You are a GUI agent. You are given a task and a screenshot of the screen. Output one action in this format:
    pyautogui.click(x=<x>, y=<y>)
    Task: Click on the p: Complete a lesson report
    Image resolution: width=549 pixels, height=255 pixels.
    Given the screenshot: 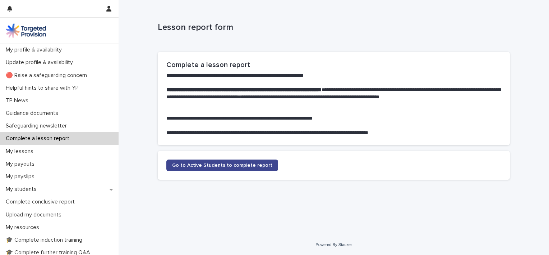 What is the action you would take?
    pyautogui.click(x=39, y=138)
    